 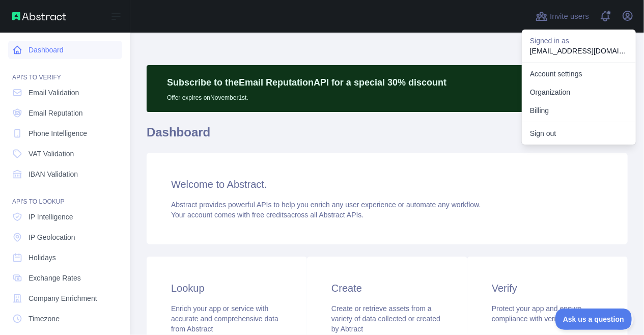 What do you see at coordinates (387, 136) in the screenshot?
I see `h1: Dashboard` at bounding box center [387, 136].